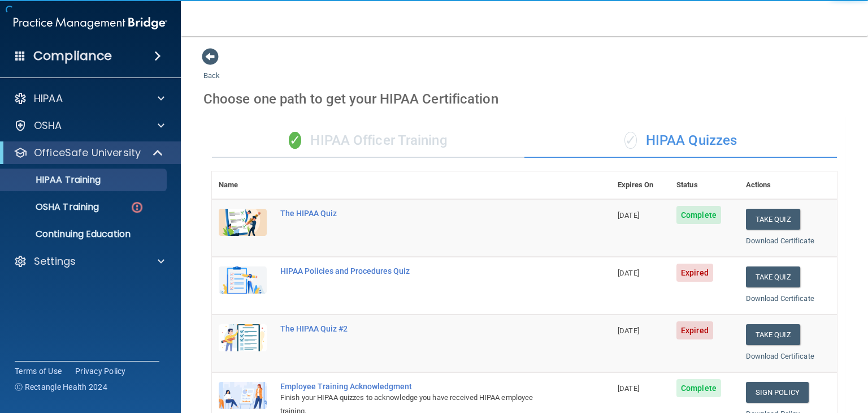  I want to click on p: Settings, so click(55, 261).